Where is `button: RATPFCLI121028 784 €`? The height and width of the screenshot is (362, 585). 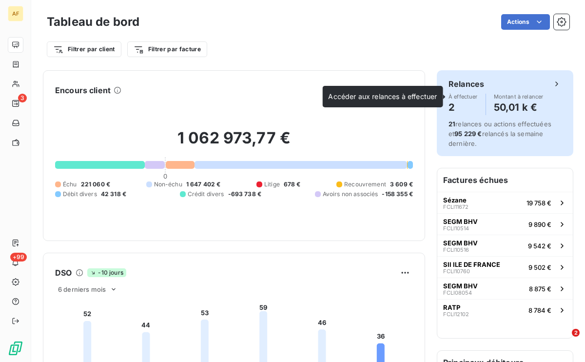 button: RATPFCLI121028 784 € is located at coordinates (505, 309).